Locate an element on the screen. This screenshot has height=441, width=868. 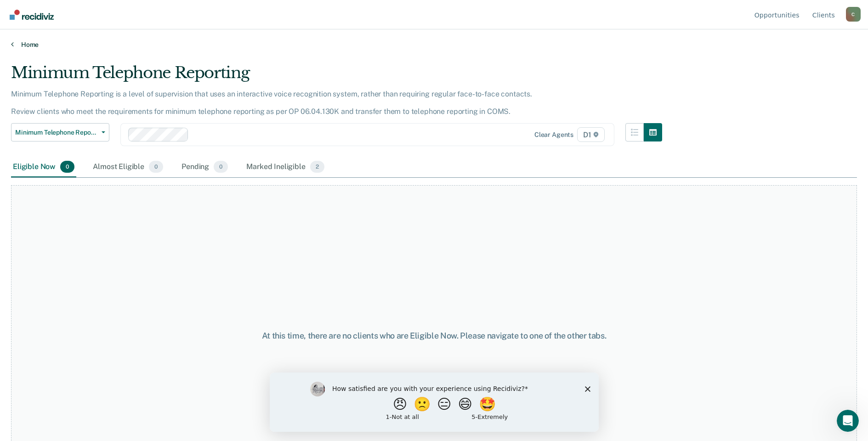
div: 1 - Not at all is located at coordinates (106, 44).